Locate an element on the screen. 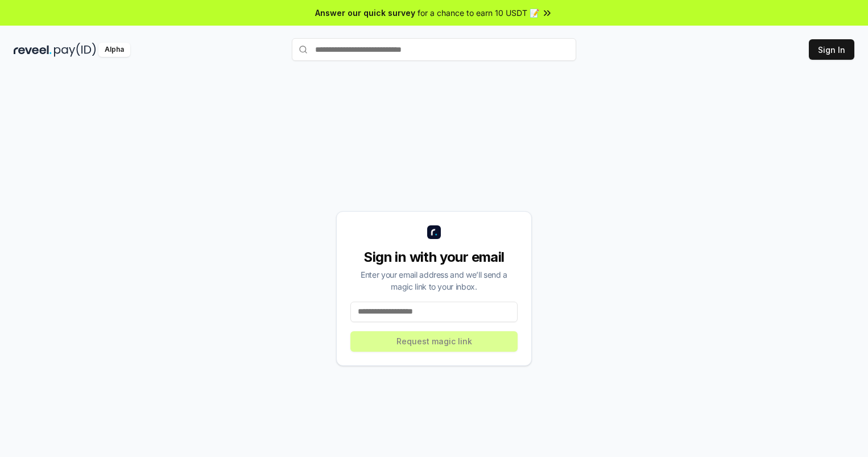 The width and height of the screenshot is (868, 457). button: Sign In is located at coordinates (831, 50).